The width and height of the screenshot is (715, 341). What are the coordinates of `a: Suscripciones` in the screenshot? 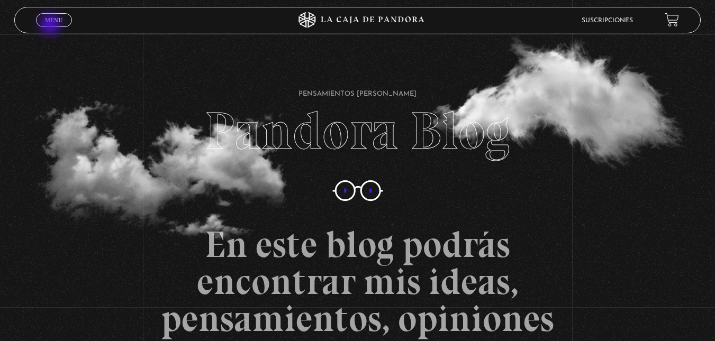 It's located at (607, 21).